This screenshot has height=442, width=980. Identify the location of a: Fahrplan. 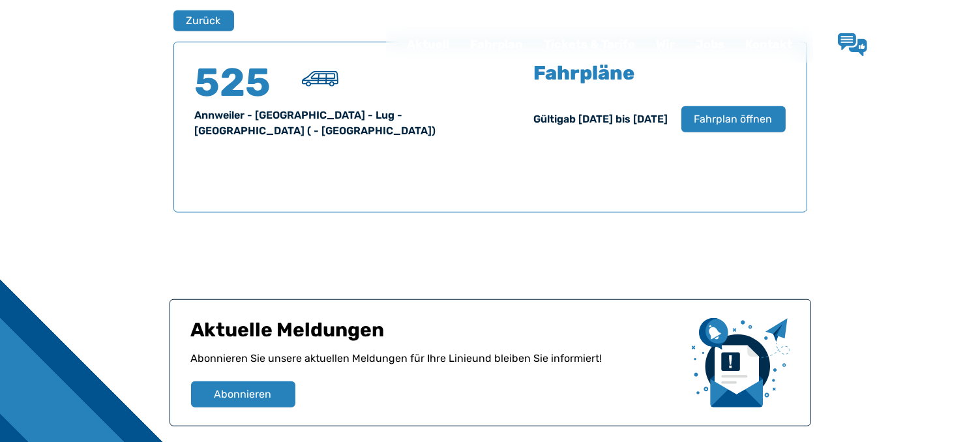
(497, 45).